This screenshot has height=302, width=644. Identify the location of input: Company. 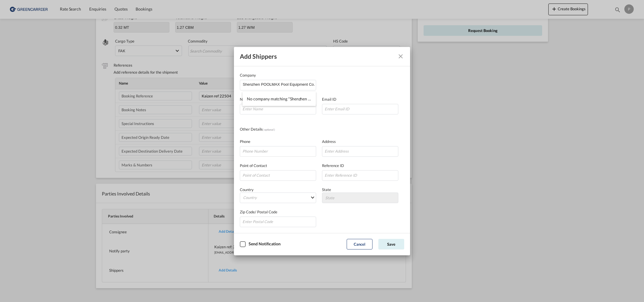
(279, 84).